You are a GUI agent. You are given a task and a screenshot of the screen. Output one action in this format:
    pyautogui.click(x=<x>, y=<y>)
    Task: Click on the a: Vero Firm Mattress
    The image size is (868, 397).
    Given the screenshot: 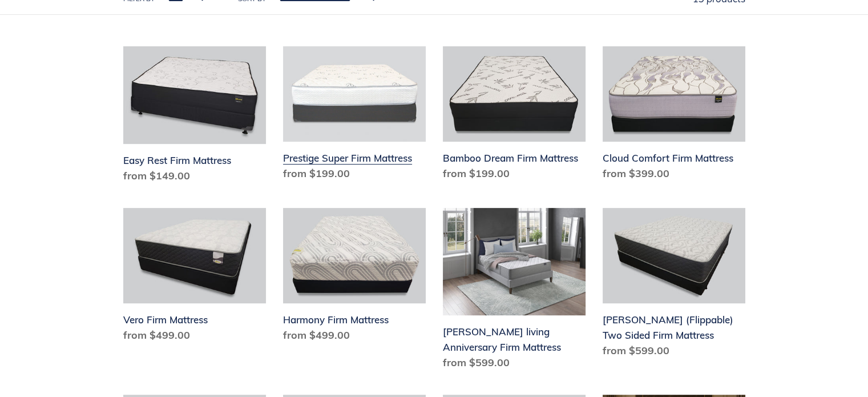 What is the action you would take?
    pyautogui.click(x=195, y=277)
    